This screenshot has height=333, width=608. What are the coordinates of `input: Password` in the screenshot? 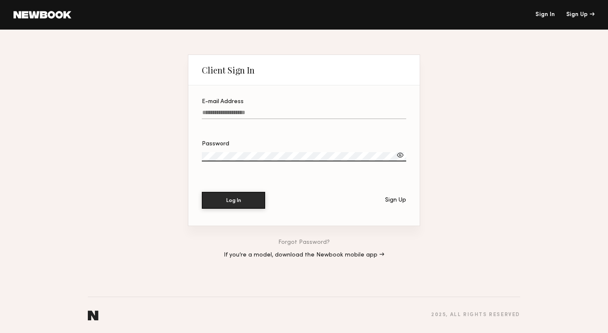 It's located at (304, 157).